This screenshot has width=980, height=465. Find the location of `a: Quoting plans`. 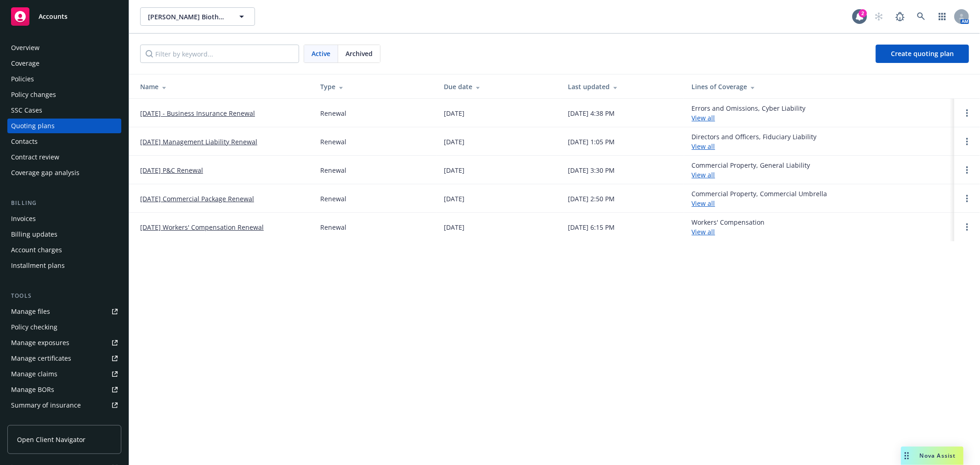

a: Quoting plans is located at coordinates (64, 126).